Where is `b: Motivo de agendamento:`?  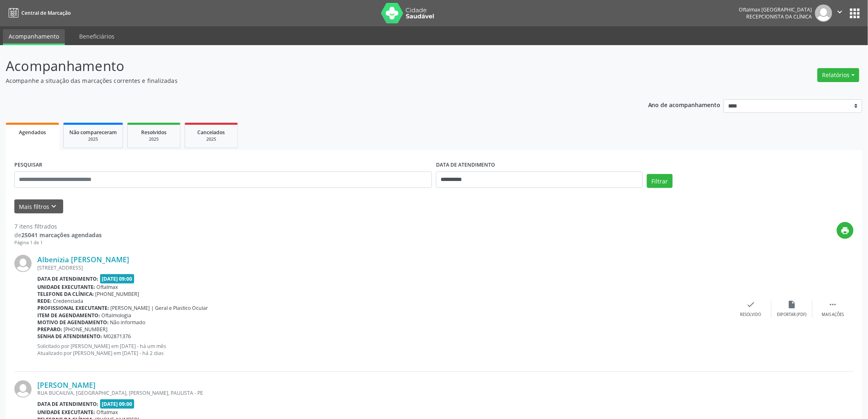
b: Motivo de agendamento: is located at coordinates (73, 322).